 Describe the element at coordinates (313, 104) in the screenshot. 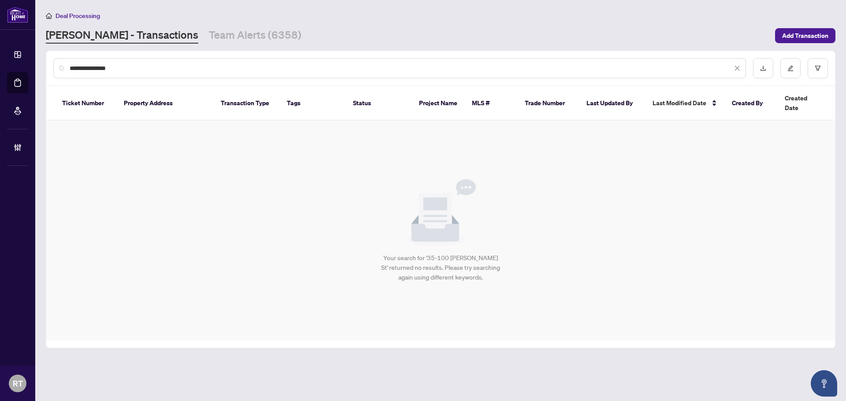

I see `th: Tags` at that location.